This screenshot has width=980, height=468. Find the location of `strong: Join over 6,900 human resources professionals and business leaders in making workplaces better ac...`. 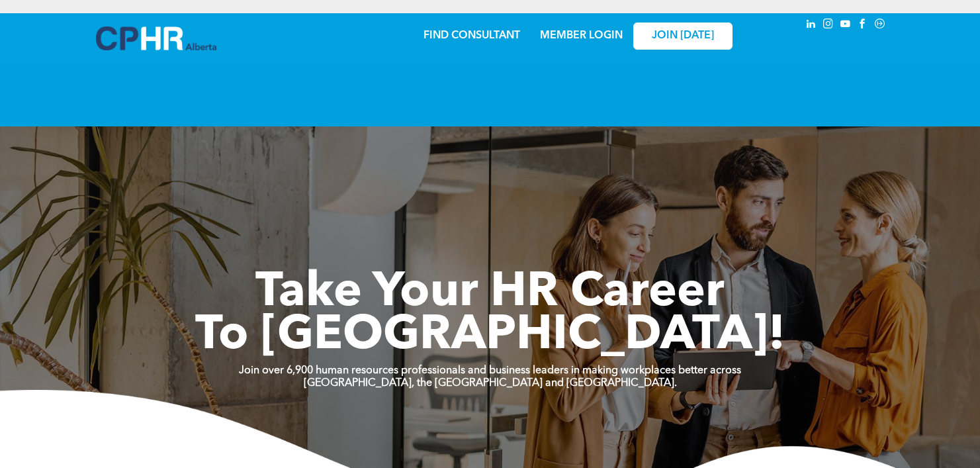

strong: Join over 6,900 human resources professionals and business leaders in making workplaces better ac... is located at coordinates (490, 371).